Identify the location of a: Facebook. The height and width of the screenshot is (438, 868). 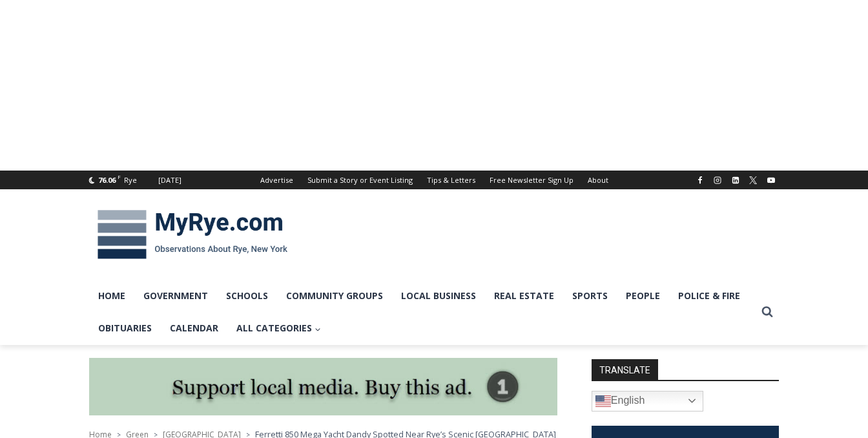
(700, 180).